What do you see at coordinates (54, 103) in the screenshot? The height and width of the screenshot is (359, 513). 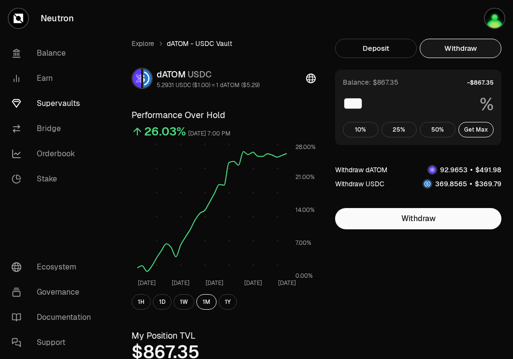 I see `a: Supervaults` at bounding box center [54, 103].